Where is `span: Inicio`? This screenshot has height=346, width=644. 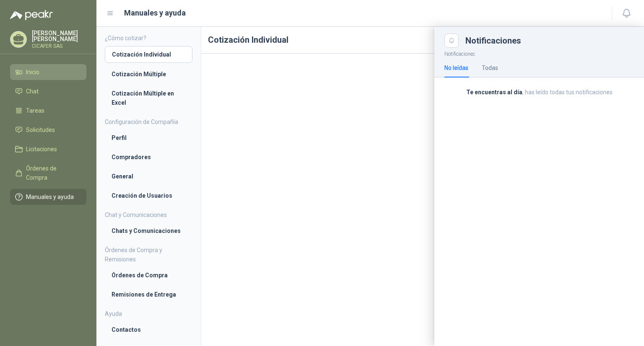
span: Inicio is located at coordinates (32, 72).